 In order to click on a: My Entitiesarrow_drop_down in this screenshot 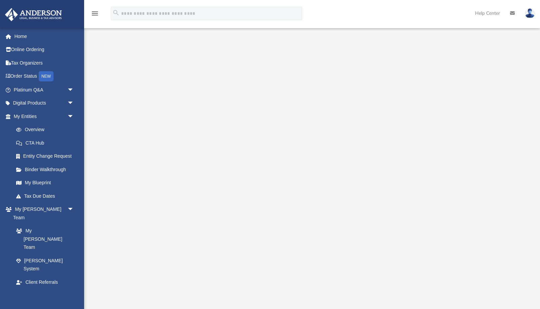, I will do `click(44, 116)`.